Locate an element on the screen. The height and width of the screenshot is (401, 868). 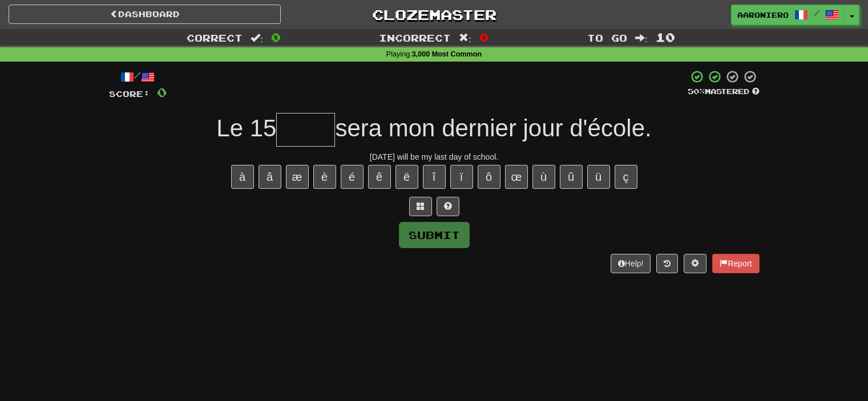
button: é is located at coordinates (352, 177).